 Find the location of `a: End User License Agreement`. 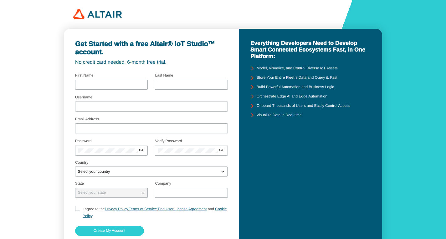

a: End User License Agreement is located at coordinates (182, 209).